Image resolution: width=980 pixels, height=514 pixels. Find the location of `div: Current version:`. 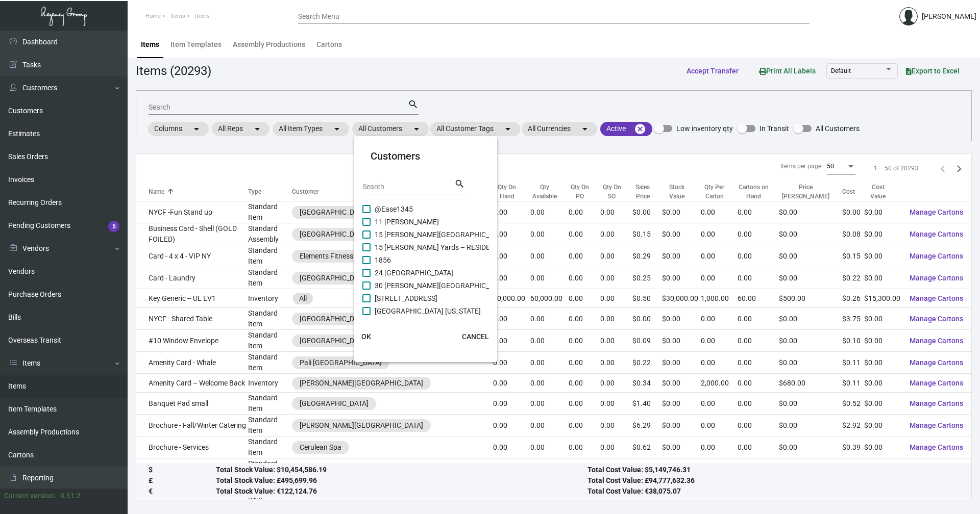

div: Current version: is located at coordinates (30, 496).